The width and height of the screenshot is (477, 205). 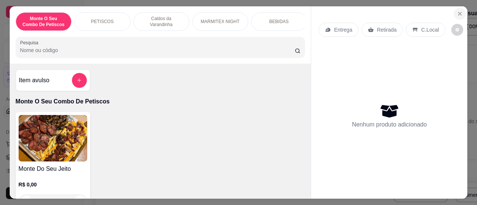 I want to click on button: add-separate-item, so click(x=79, y=81).